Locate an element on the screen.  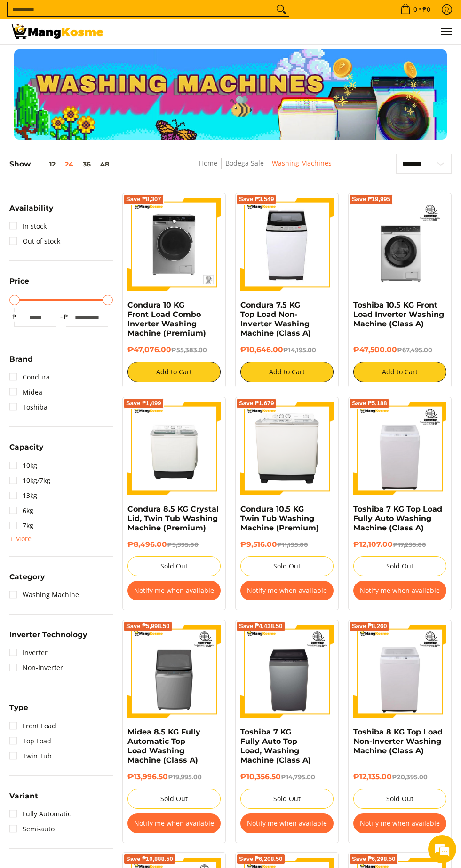
h6: ₱13,996.50 is located at coordinates (174, 777).